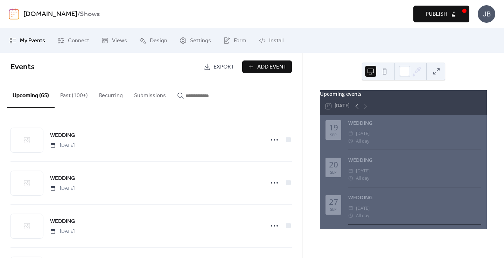 This screenshot has width=504, height=258. Describe the element at coordinates (271, 41) in the screenshot. I see `a: Install` at that location.